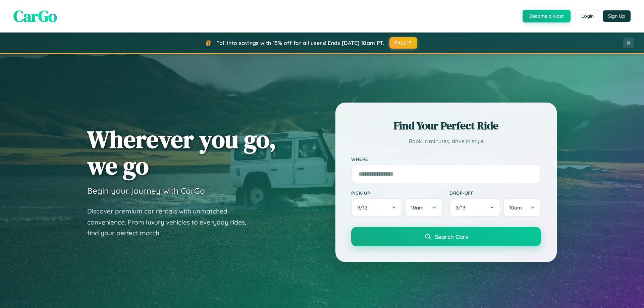 The width and height of the screenshot is (644, 308). Describe the element at coordinates (376, 208) in the screenshot. I see `button: 9/12` at that location.